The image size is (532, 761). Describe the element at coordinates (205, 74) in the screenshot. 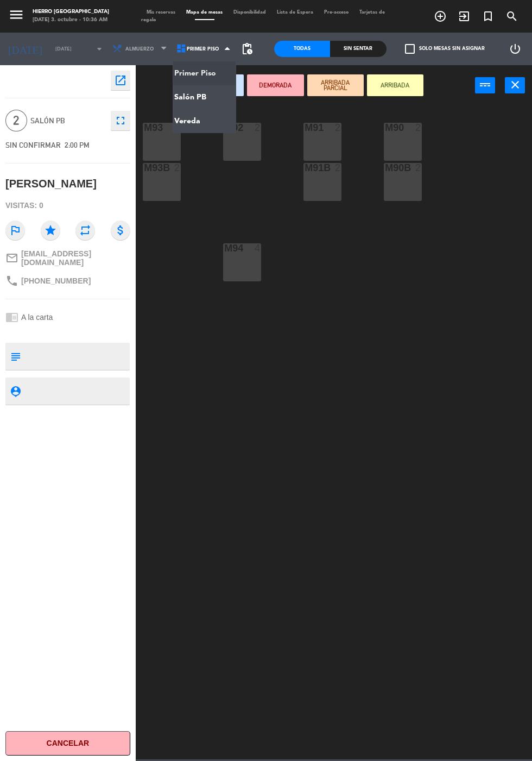

I see `a: Primer Piso` at that location.